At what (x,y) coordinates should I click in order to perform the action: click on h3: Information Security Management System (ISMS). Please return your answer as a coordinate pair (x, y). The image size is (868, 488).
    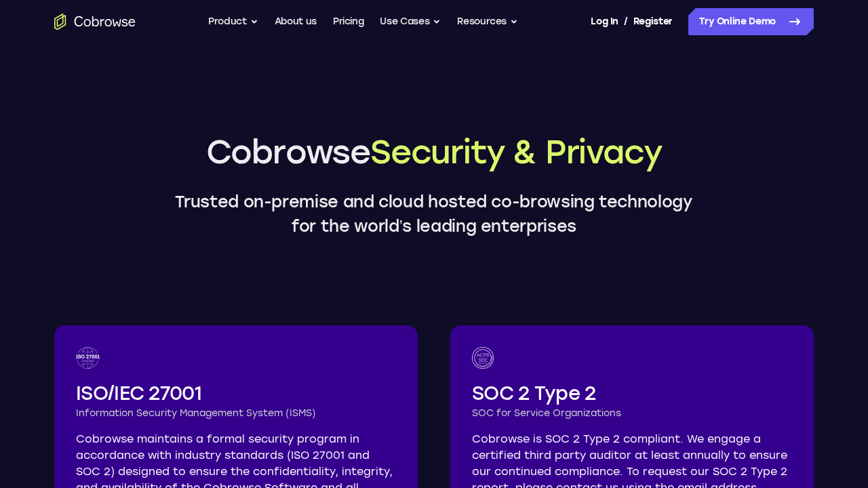
    Looking at the image, I should click on (236, 413).